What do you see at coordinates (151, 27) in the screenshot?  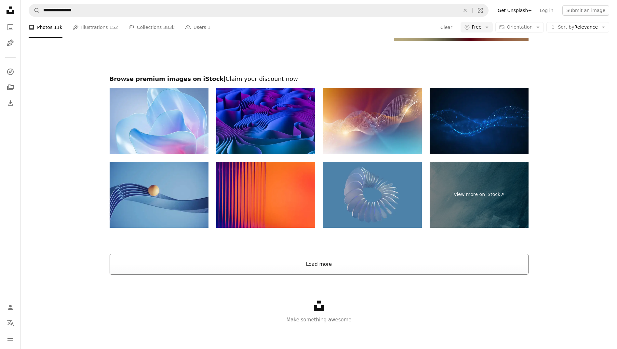 I see `a: Collections 383k` at bounding box center [151, 27].